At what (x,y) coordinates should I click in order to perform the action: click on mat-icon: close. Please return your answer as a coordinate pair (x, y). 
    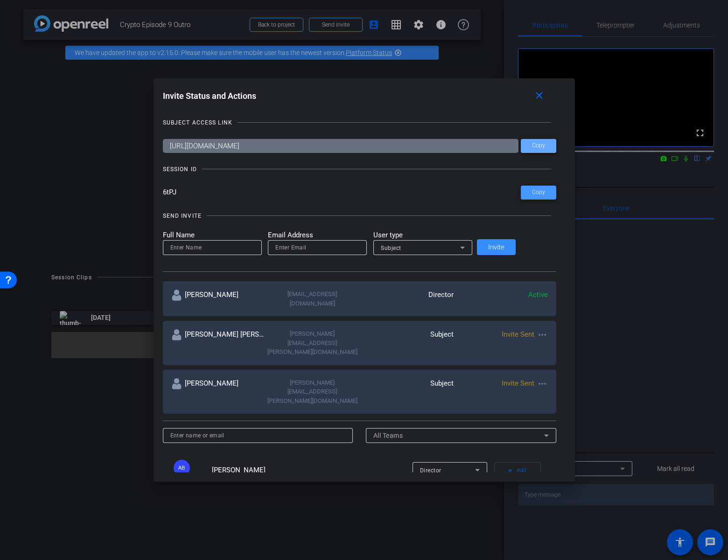
    Looking at the image, I should click on (540, 96).